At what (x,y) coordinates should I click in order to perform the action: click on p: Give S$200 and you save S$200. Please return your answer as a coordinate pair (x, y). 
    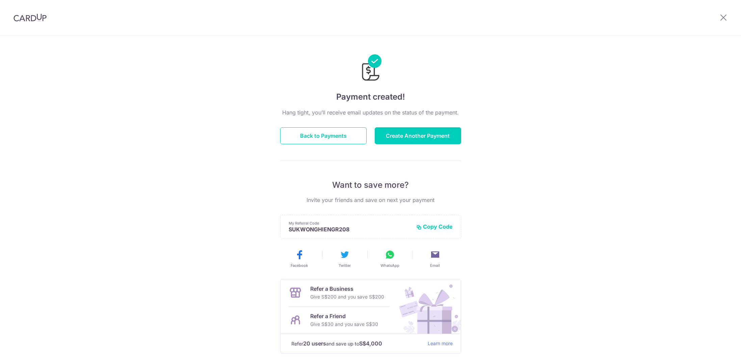
    Looking at the image, I should click on (347, 297).